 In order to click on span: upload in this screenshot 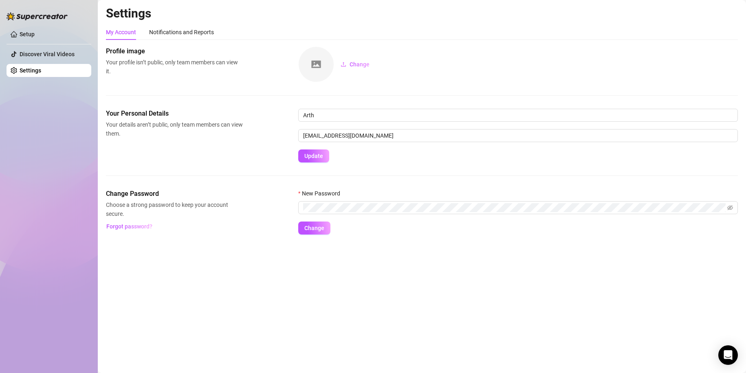, I will do `click(344, 64)`.